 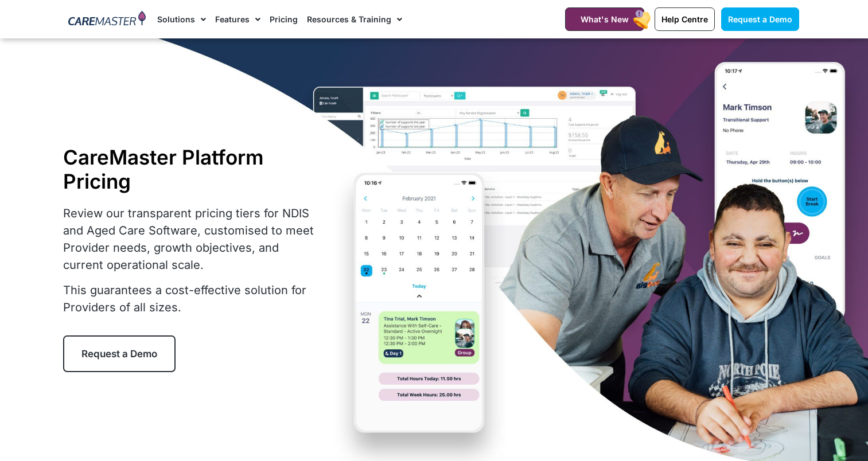 I want to click on a: Help Centre, so click(x=684, y=19).